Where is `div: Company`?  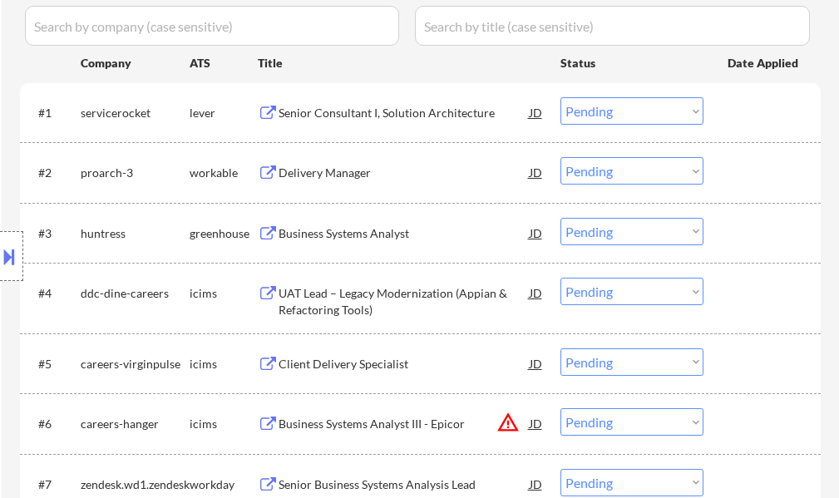 div: Company is located at coordinates (135, 63).